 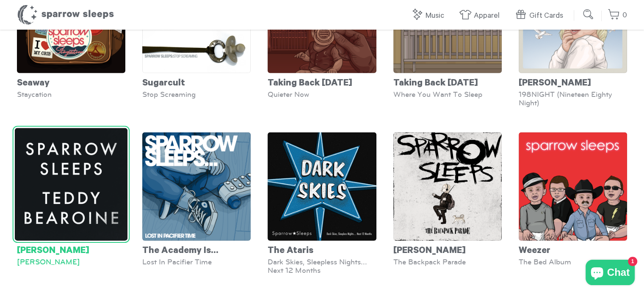 I want to click on div: Seaway, so click(x=71, y=82).